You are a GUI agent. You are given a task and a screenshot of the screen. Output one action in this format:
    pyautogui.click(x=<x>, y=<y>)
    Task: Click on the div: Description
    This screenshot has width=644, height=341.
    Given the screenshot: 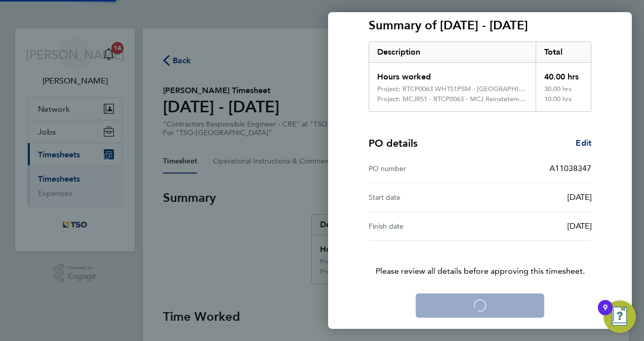 What is the action you would take?
    pyautogui.click(x=452, y=52)
    